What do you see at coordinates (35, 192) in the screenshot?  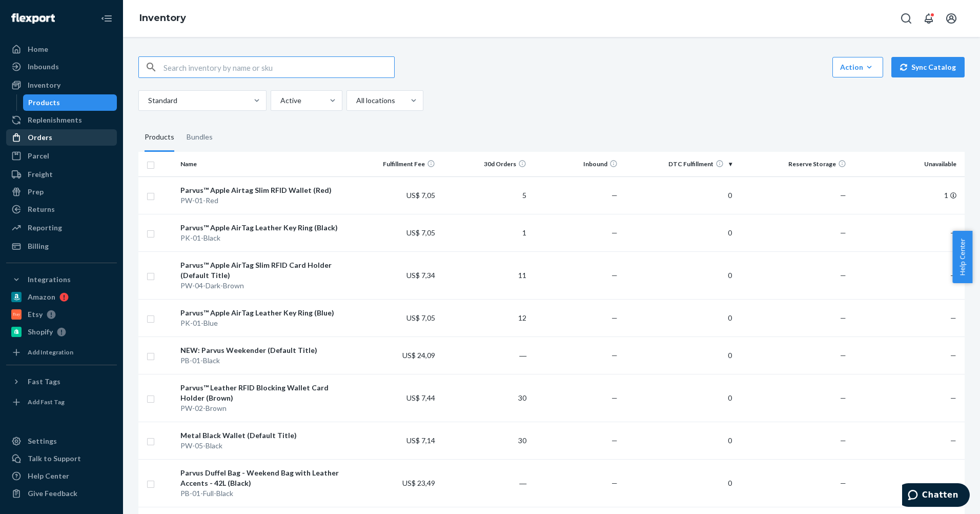 I see `div: Prep` at bounding box center [35, 192].